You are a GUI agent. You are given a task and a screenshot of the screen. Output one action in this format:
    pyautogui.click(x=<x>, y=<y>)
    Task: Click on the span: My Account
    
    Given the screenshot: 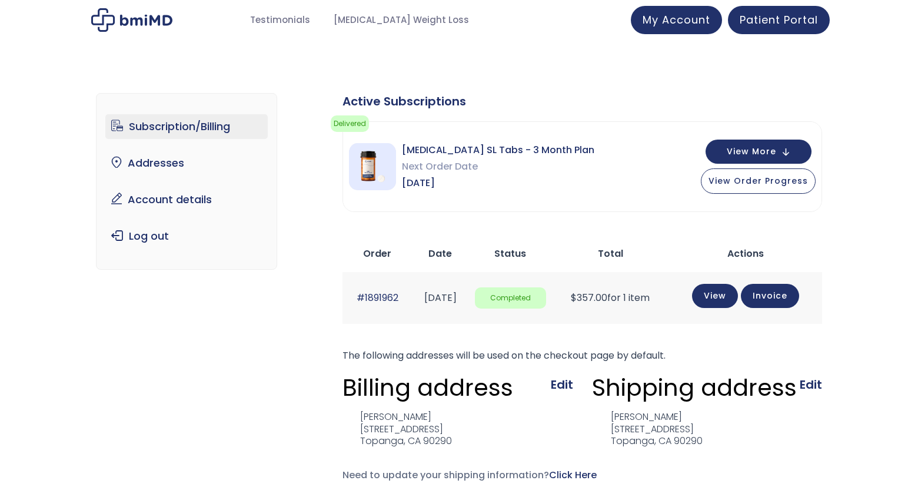 What is the action you would take?
    pyautogui.click(x=676, y=19)
    